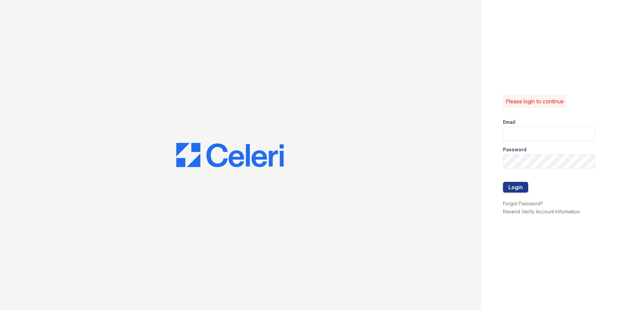 This screenshot has width=642, height=310. I want to click on p: Please login to continue, so click(535, 101).